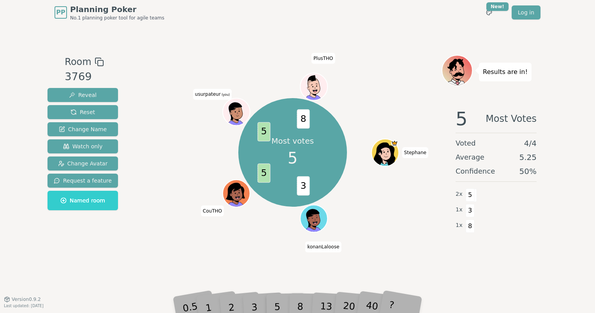 This screenshot has height=313, width=595. What do you see at coordinates (292, 141) in the screenshot?
I see `p: Most votes` at bounding box center [292, 141].